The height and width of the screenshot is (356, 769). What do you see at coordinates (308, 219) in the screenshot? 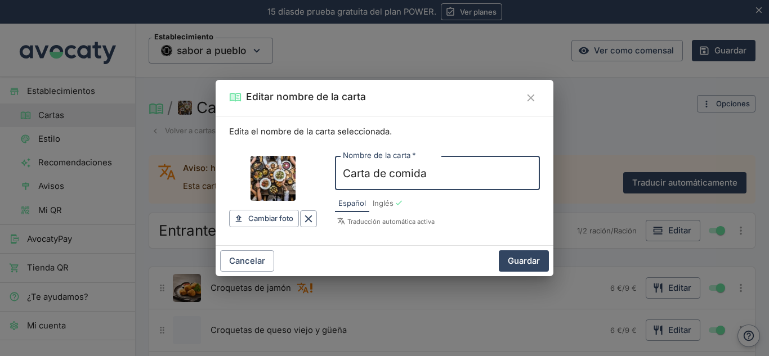
I see `button: Borrar` at bounding box center [308, 219].